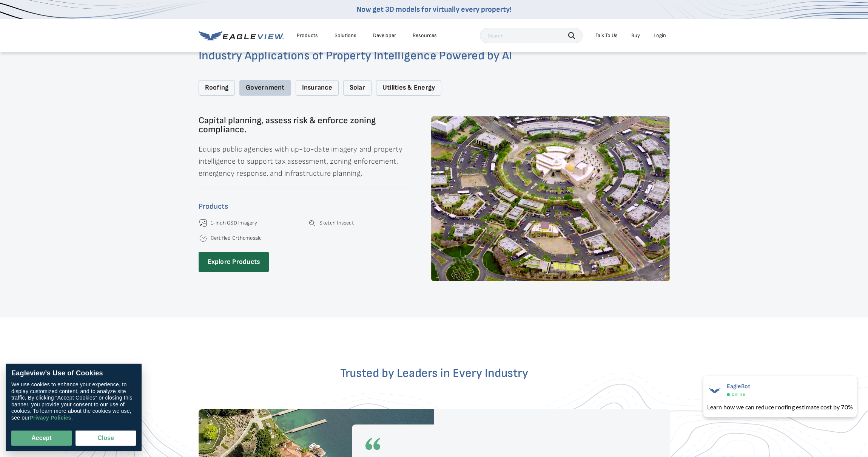 This screenshot has width=868, height=457. What do you see at coordinates (305, 161) in the screenshot?
I see `p: Equips public agencies with up-to-date imagery and property intelligence to support tax assessmen...` at bounding box center [305, 161].